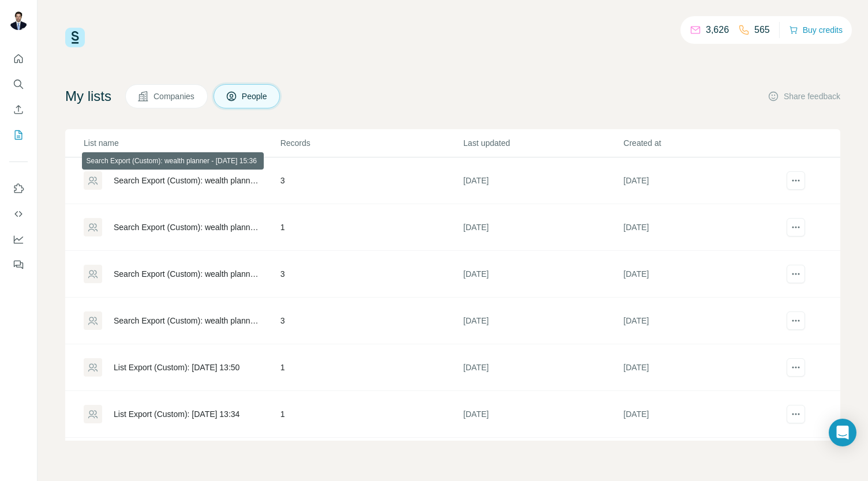  What do you see at coordinates (18, 109) in the screenshot?
I see `button: Enrich CSV` at bounding box center [18, 109].